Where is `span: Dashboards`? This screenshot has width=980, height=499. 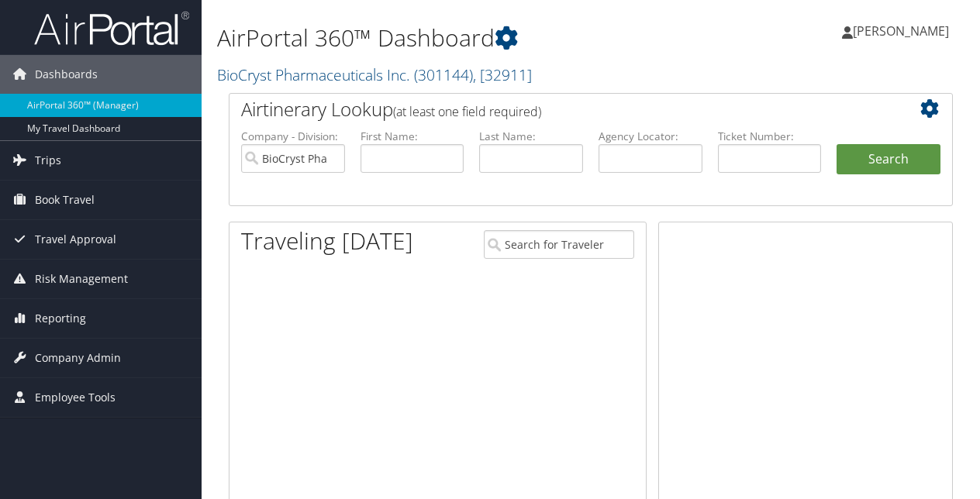 span: Dashboards is located at coordinates (66, 74).